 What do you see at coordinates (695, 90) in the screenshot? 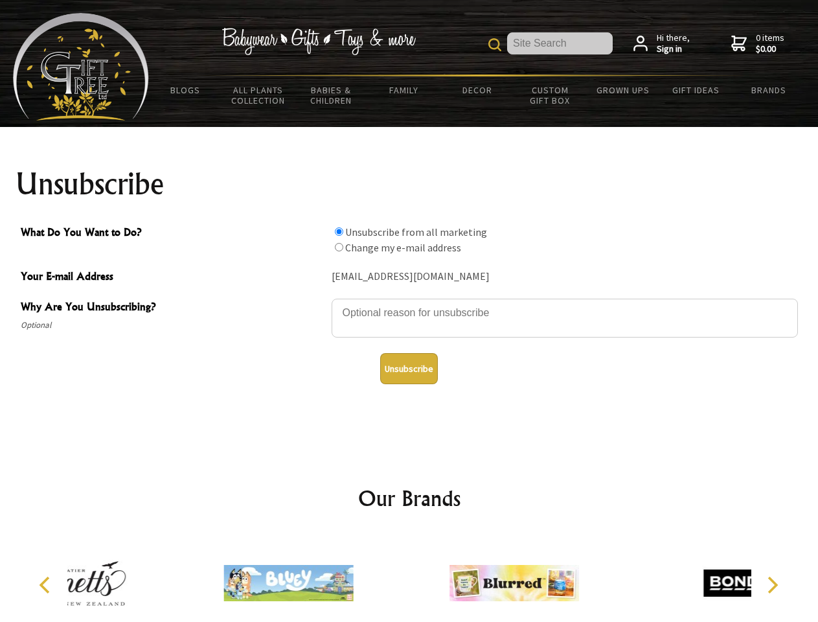
I see `a: Gift Ideas` at bounding box center [695, 90].